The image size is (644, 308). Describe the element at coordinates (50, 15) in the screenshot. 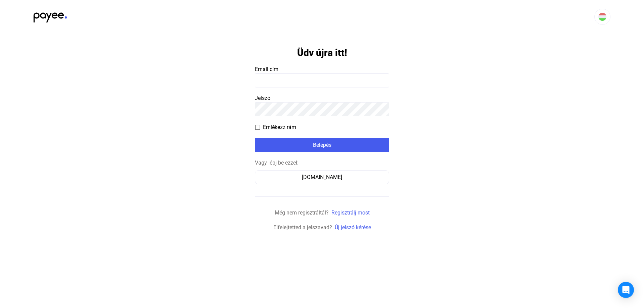

I see `img: black-payee-blue-dot.svg` at that location.